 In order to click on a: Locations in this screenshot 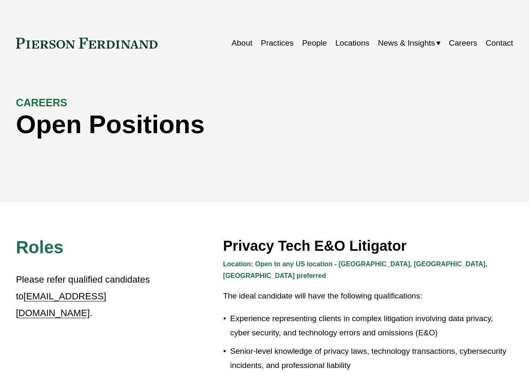, I will do `click(352, 43)`.